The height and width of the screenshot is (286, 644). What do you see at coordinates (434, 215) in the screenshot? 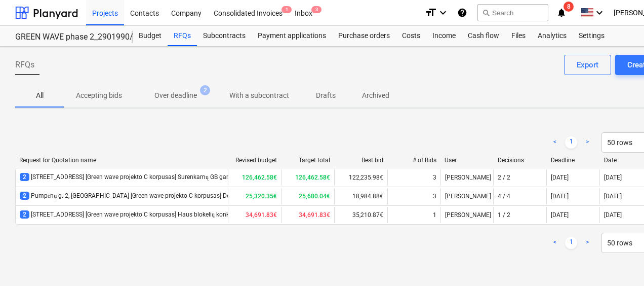
I see `div: 1` at bounding box center [434, 215].